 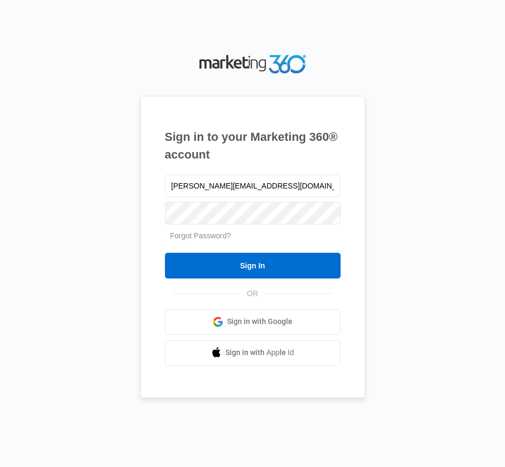 I want to click on a: Forgot Password?, so click(x=201, y=236).